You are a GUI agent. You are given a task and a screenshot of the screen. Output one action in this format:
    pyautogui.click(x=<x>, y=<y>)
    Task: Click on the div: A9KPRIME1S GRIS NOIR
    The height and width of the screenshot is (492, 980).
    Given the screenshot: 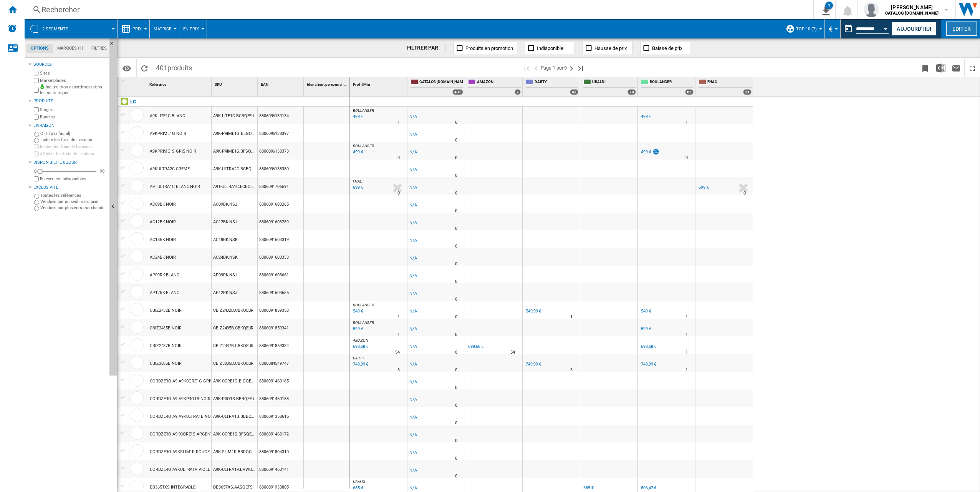 What is the action you would take?
    pyautogui.click(x=173, y=151)
    